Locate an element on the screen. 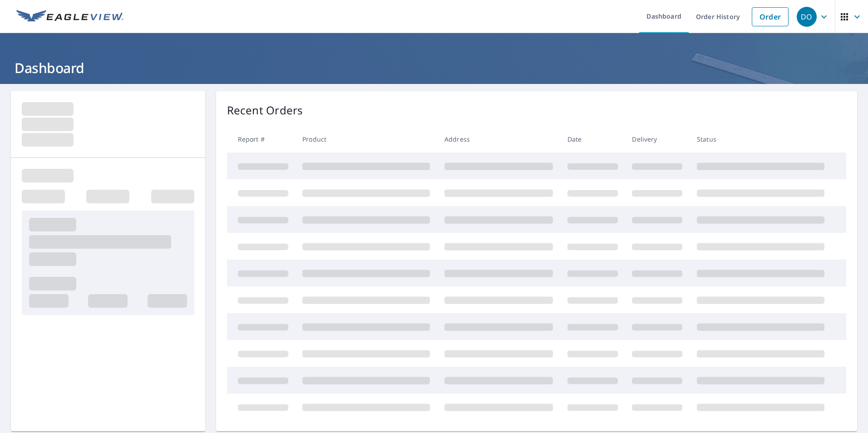 The width and height of the screenshot is (868, 433). th: Date is located at coordinates (593, 139).